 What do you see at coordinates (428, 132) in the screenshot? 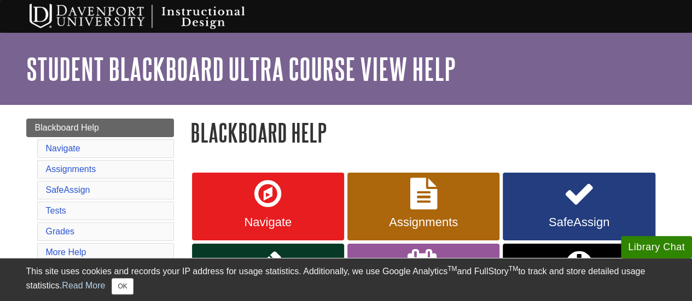
I see `h1: Blackboard Help` at bounding box center [428, 132].